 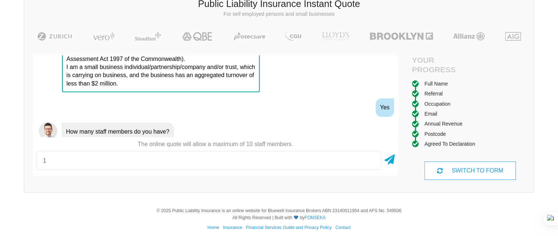 I want to click on div: Referral, so click(x=433, y=93).